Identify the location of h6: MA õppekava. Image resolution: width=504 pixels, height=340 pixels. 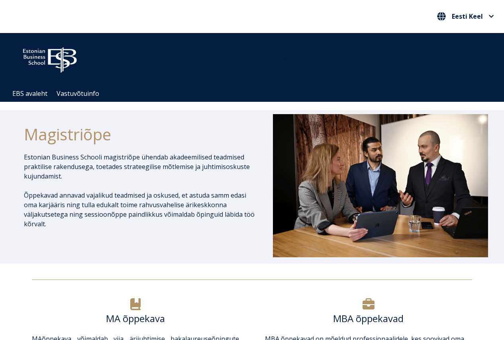
(135, 319).